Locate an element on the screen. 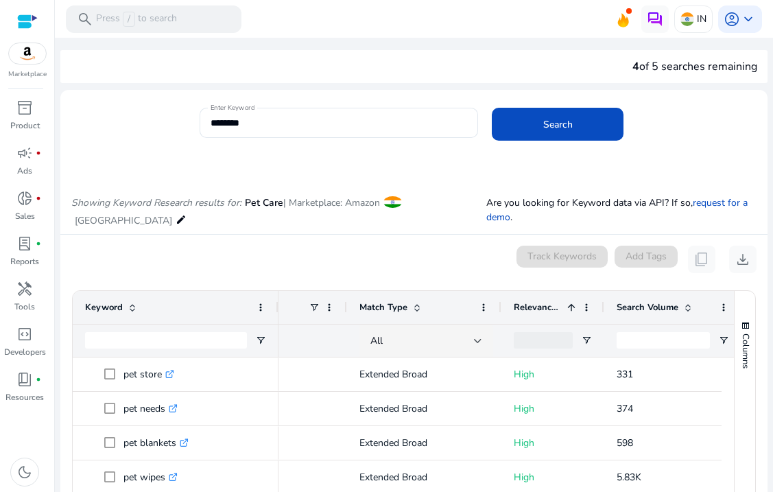 Image resolution: width=773 pixels, height=492 pixels. span: 5.83K is located at coordinates (629, 477).